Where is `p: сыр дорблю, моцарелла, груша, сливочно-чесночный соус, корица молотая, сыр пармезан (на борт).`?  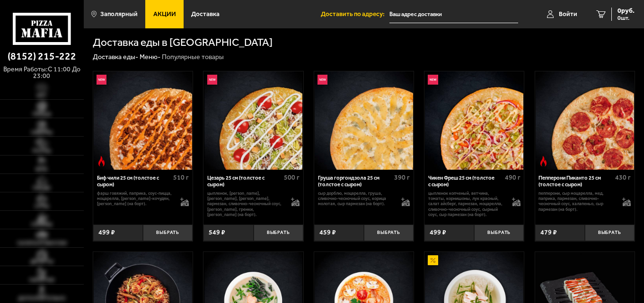 p: сыр дорблю, моцарелла, груша, сливочно-чесночный соус, корица молотая, сыр пармезан (на борт). is located at coordinates (356, 199).